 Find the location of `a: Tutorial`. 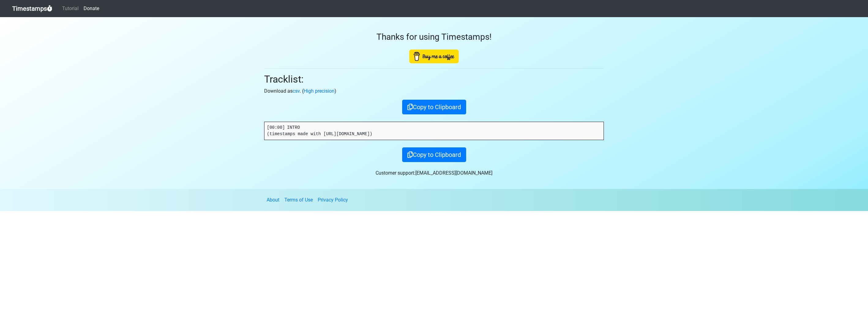

a: Tutorial is located at coordinates (70, 9).